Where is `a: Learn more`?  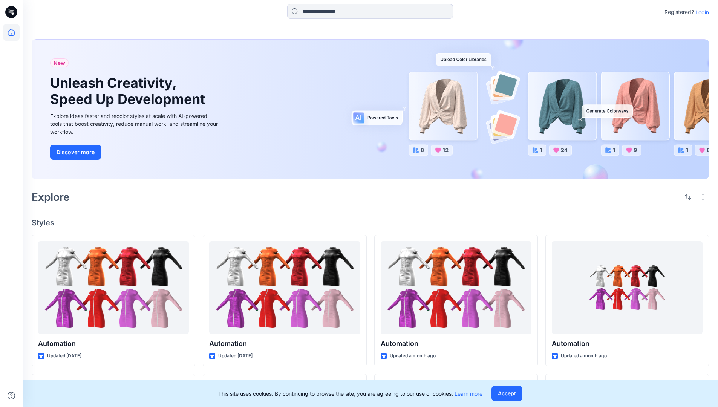 a: Learn more is located at coordinates (468, 393).